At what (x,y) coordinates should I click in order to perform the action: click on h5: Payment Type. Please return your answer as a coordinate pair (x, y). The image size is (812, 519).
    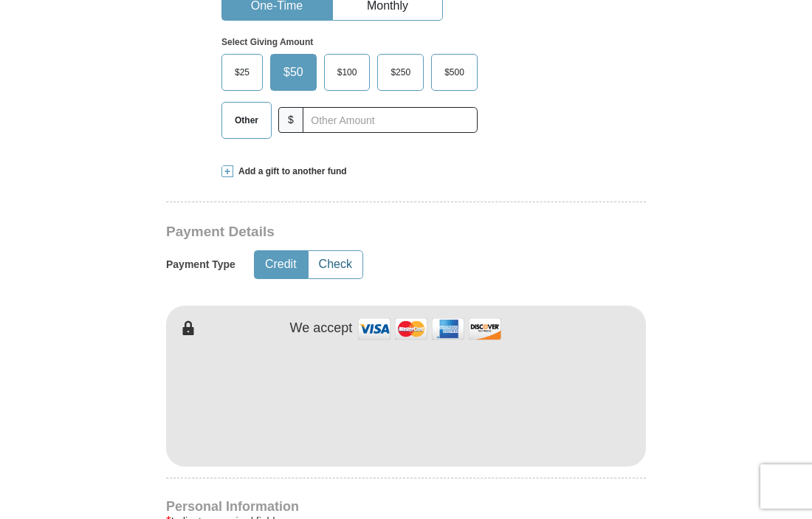
    Looking at the image, I should click on (201, 265).